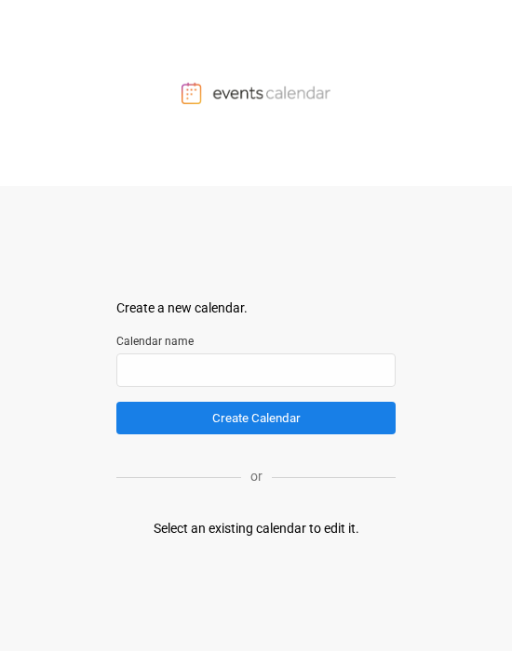 The width and height of the screenshot is (512, 651). I want to click on button: Create Calendar, so click(256, 418).